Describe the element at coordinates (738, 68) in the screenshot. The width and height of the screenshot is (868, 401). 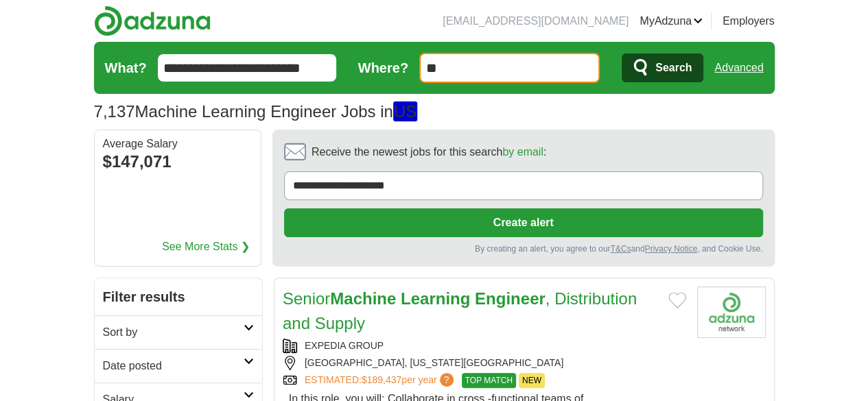
I see `a: Advanced` at that location.